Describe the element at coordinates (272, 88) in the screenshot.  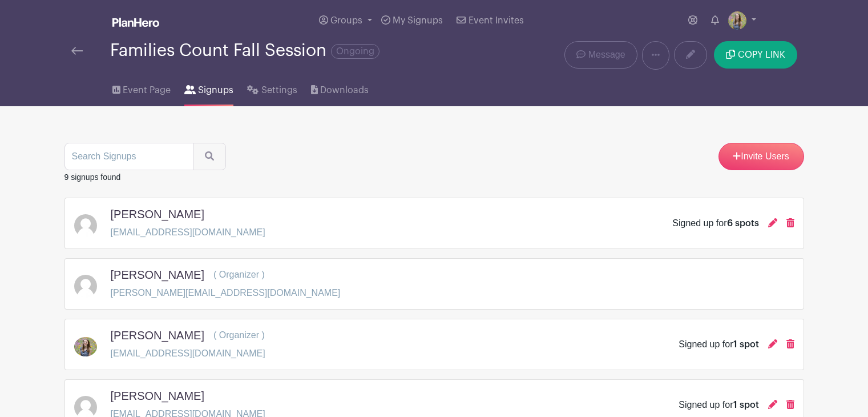
I see `a: Settings` at that location.